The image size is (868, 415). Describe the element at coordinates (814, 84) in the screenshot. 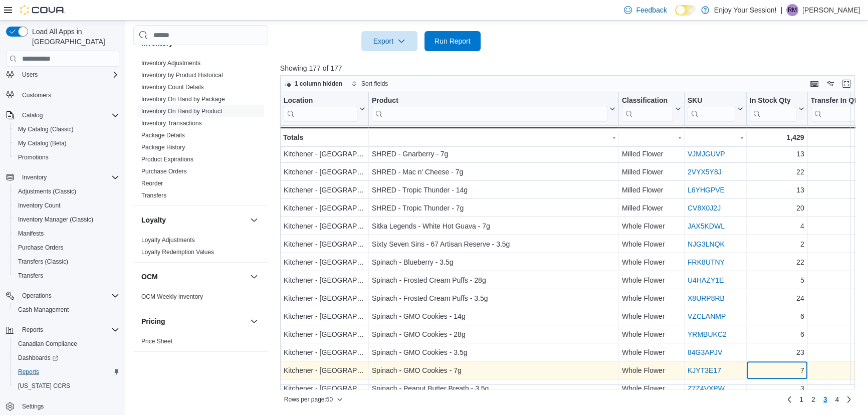

I see `button: Keyboard shortcuts` at that location.